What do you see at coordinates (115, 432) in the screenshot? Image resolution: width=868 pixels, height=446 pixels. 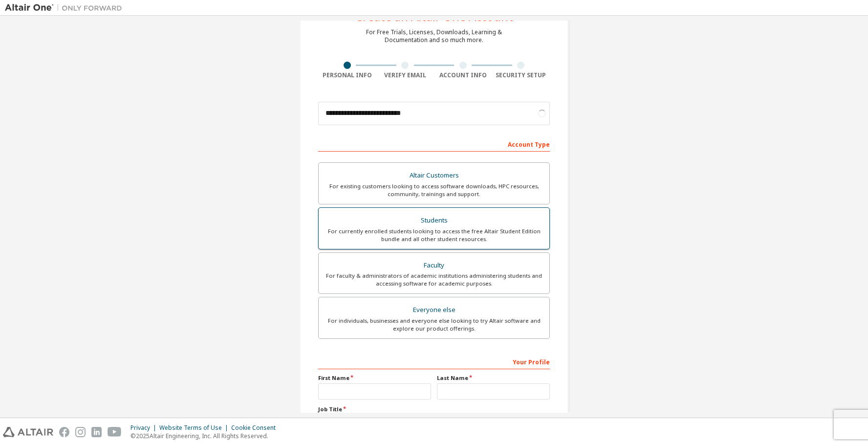 I see `img: youtube.svg` at bounding box center [115, 432].